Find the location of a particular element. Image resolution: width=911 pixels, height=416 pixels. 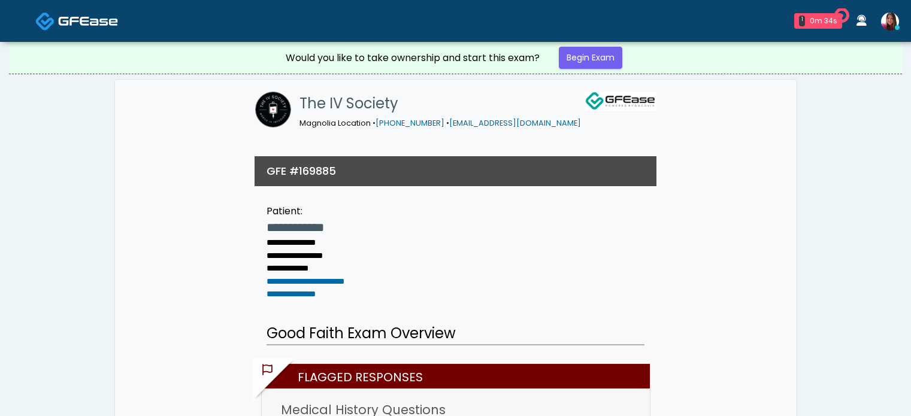

a: 1 0m 34s is located at coordinates (818, 21).